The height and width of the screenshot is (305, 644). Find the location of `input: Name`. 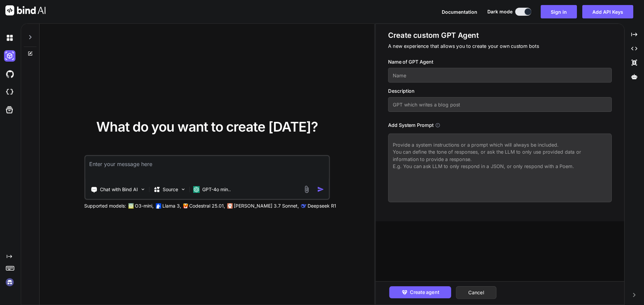

input: Name is located at coordinates (500, 76).